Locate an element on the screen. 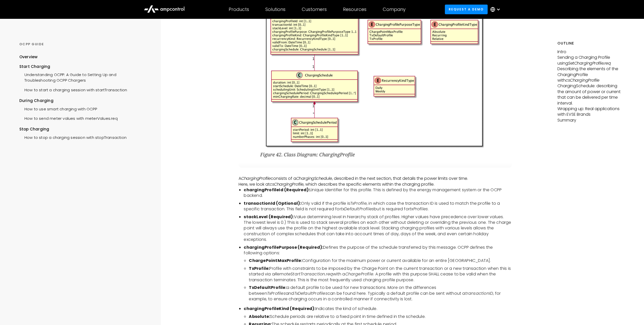 The image size is (644, 325). b: stackLevel (Required): is located at coordinates (269, 217).